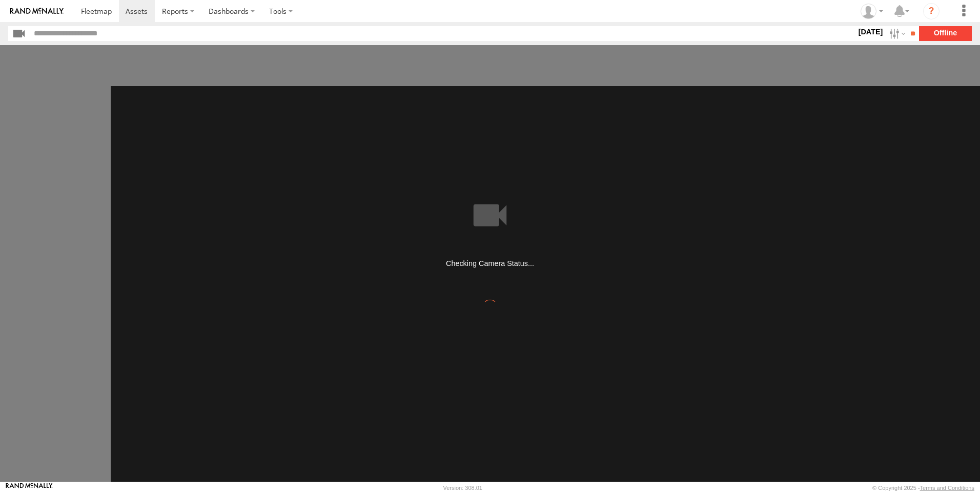  I want to click on div: Barbara Muller, so click(872, 11).